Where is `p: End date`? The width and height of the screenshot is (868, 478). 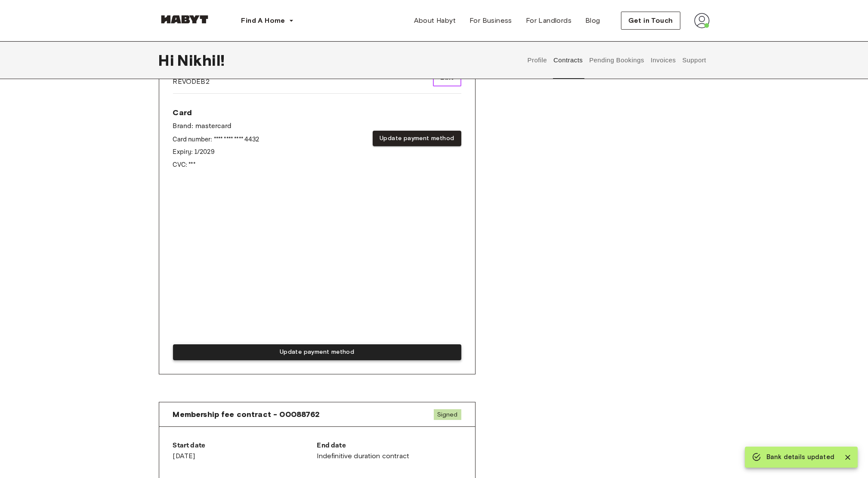
p: End date is located at coordinates (389, 446).